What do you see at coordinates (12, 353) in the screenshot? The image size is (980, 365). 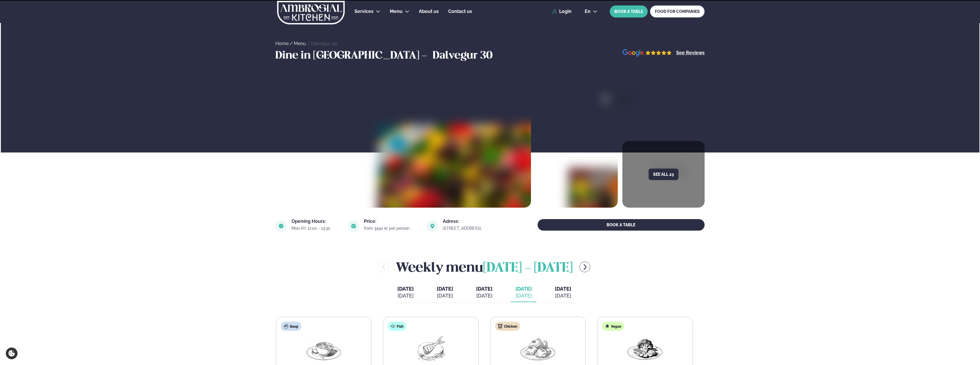 I see `a: Cookie settings` at bounding box center [12, 353].